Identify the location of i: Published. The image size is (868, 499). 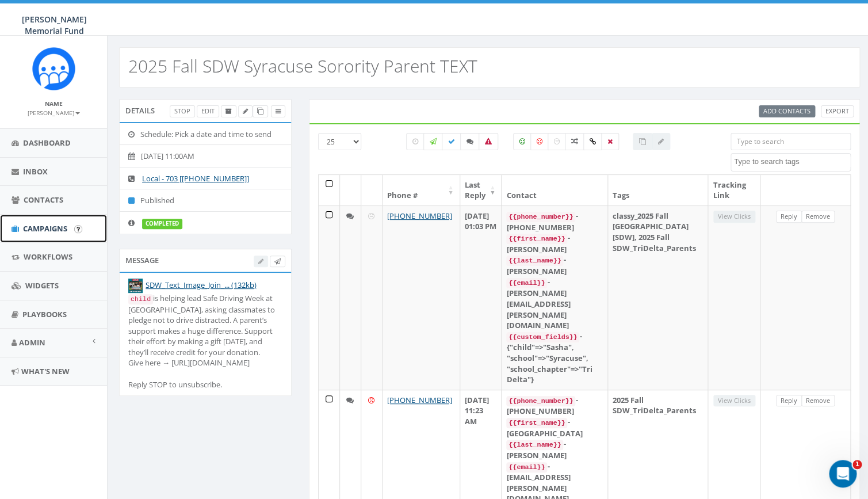
(134, 200).